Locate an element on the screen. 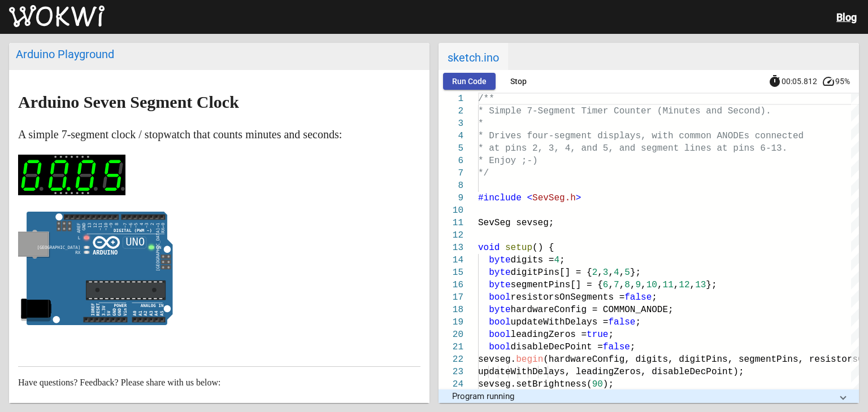 The width and height of the screenshot is (868, 412). span: segmentPins[] = { is located at coordinates (556, 285).